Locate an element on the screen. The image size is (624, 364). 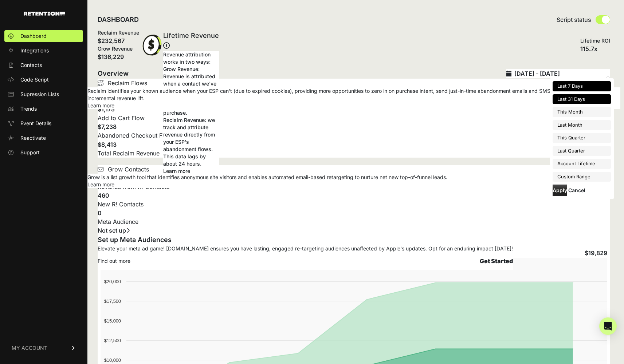
h4: 0 is located at coordinates (353, 213).